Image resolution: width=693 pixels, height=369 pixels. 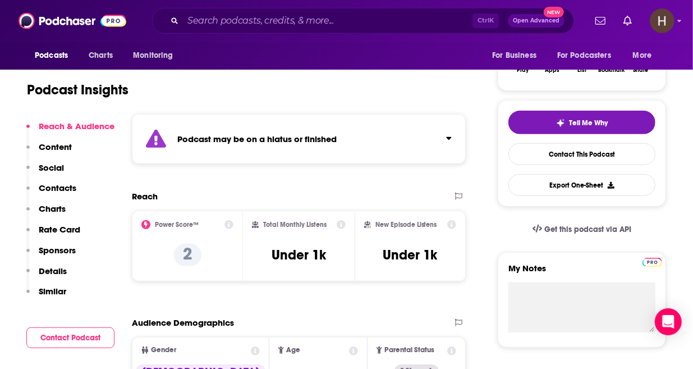 What do you see at coordinates (51, 167) in the screenshot?
I see `p: Social` at bounding box center [51, 167].